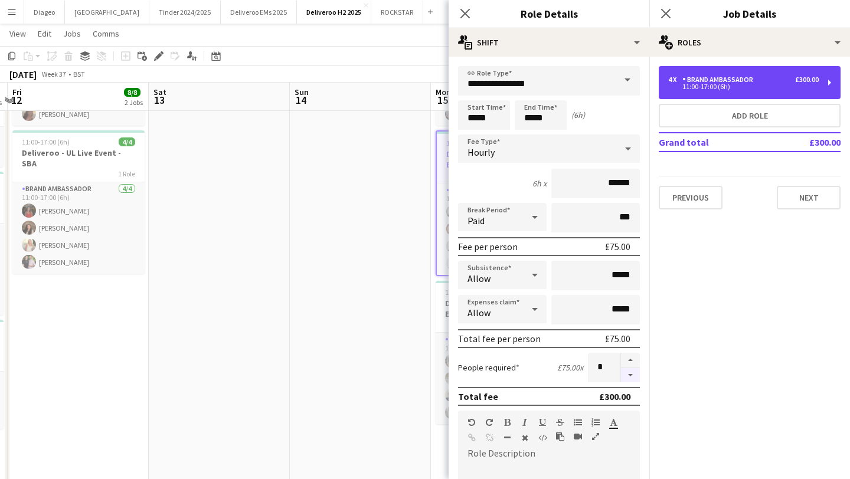 The height and width of the screenshot is (479, 850). What do you see at coordinates (78, 158) in the screenshot?
I see `h3: Deliveroo - UL Live Event - SBA` at bounding box center [78, 158].